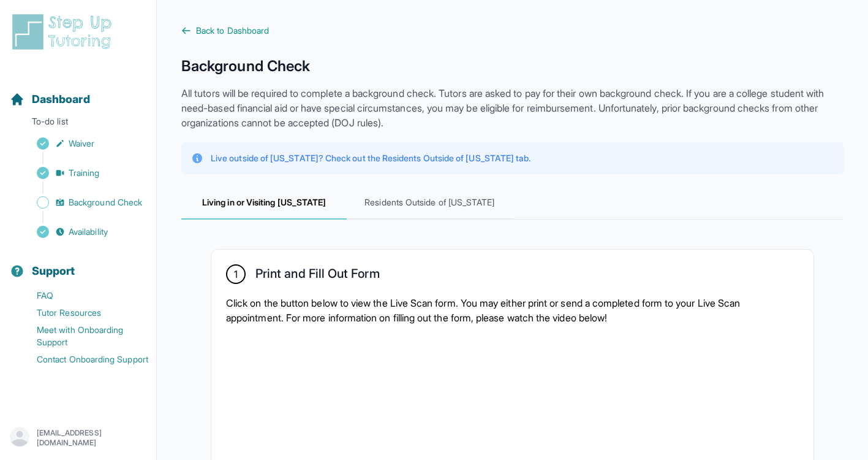  Describe the element at coordinates (83, 336) in the screenshot. I see `a: Meet with Onboarding Support` at that location.